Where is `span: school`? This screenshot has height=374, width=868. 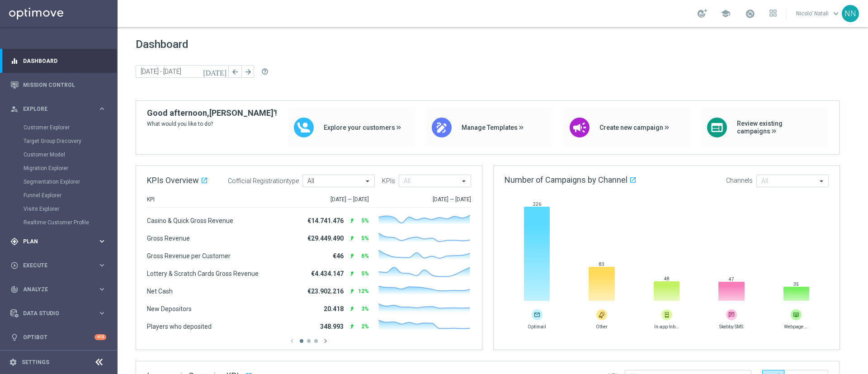 span: school is located at coordinates (725, 14).